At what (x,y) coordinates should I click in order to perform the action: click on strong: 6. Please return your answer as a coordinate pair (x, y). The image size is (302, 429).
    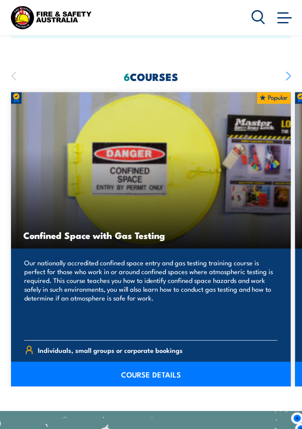
    Looking at the image, I should click on (127, 77).